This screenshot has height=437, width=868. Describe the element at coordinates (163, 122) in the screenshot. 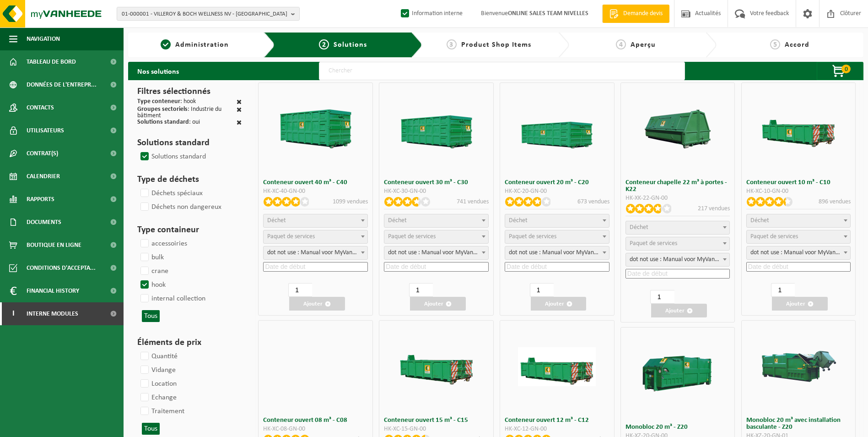

I see `span: Solutions standard` at that location.